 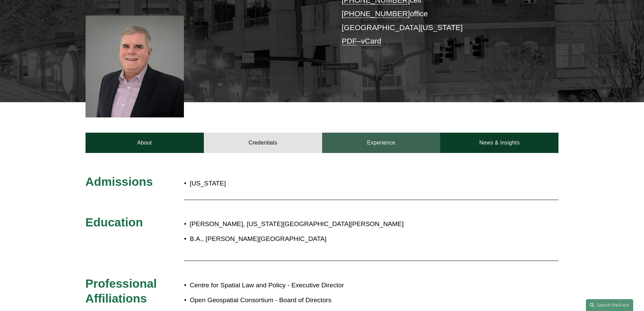 I want to click on span: Admissions, so click(x=119, y=182).